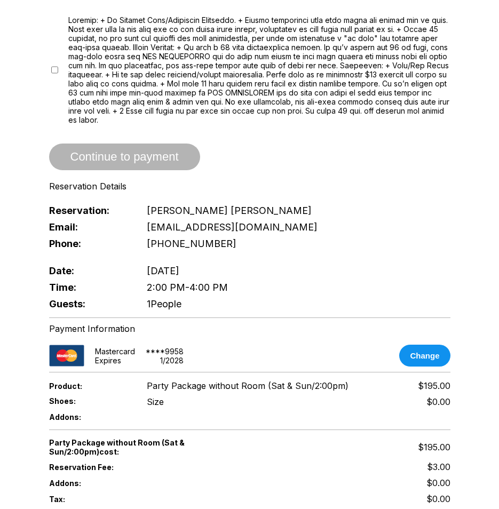  I want to click on span: 1 People, so click(164, 304).